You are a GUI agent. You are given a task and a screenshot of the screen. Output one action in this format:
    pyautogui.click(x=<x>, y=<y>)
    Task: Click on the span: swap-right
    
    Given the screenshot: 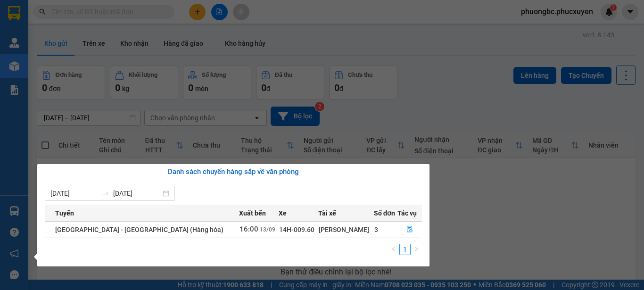 What is the action you would take?
    pyautogui.click(x=106, y=193)
    